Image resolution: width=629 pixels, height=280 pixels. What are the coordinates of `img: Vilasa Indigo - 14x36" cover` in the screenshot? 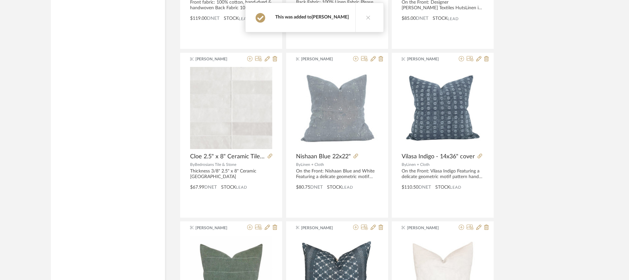 It's located at (443, 108).